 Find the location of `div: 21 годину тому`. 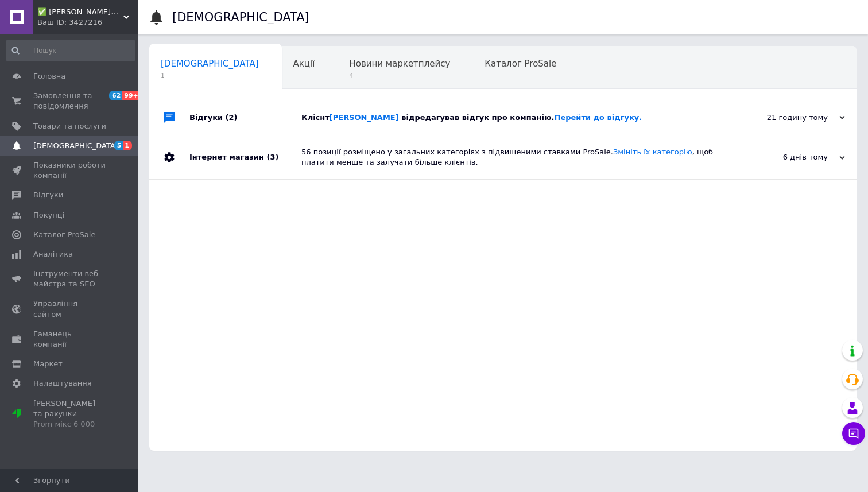

div: 21 годину тому is located at coordinates (787, 118).